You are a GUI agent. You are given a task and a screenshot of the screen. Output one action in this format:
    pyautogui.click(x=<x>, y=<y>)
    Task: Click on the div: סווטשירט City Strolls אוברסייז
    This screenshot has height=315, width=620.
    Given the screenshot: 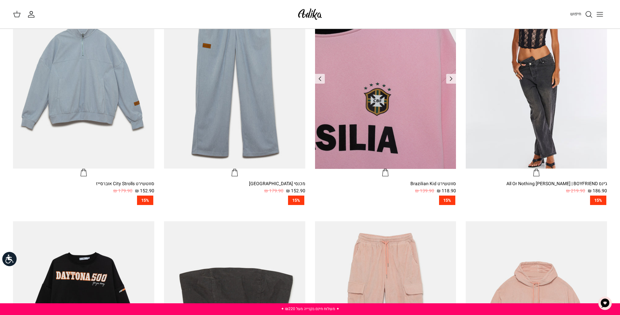 What is the action you would take?
    pyautogui.click(x=84, y=184)
    